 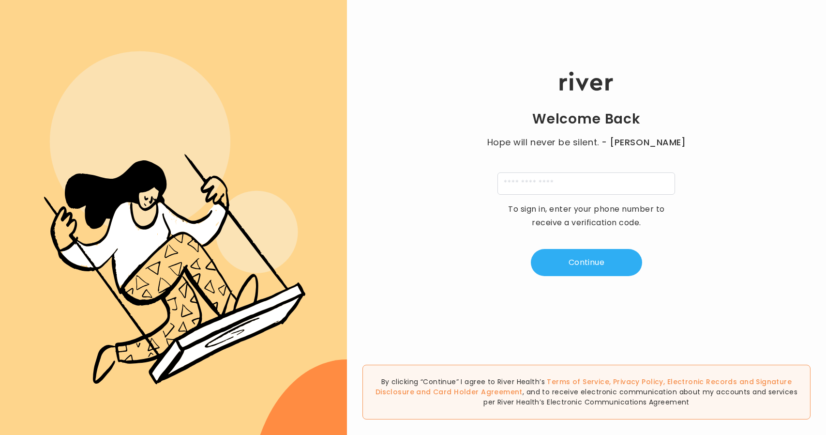 I want to click on h1: Welcome Back, so click(x=587, y=119).